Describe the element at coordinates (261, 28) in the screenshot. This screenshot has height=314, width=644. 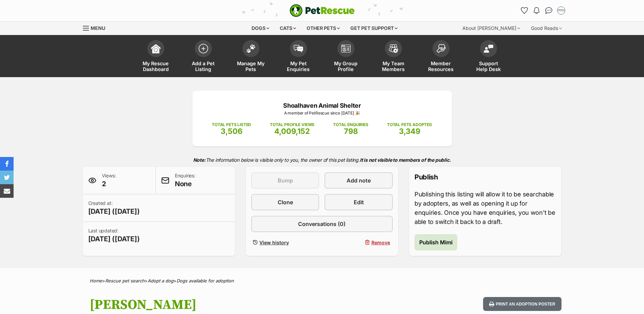
I see `div: Dogs` at that location.